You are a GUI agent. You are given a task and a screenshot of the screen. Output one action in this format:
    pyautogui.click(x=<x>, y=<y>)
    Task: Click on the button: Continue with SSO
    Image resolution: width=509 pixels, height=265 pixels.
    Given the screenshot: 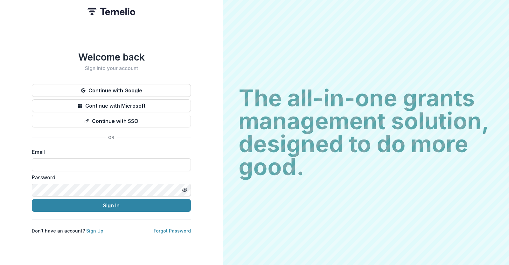 What is the action you would take?
    pyautogui.click(x=111, y=121)
    